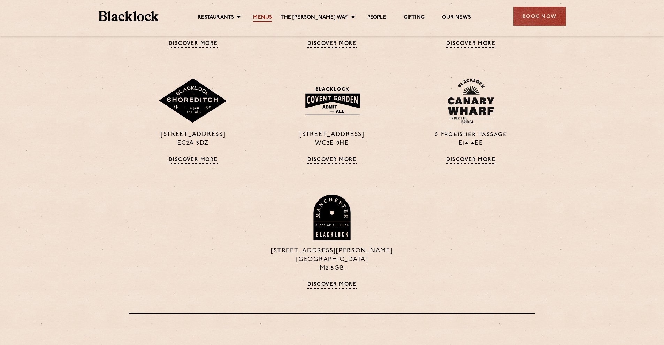  I want to click on img: BL_Manchester_Logo-bleed.png, so click(332, 217).